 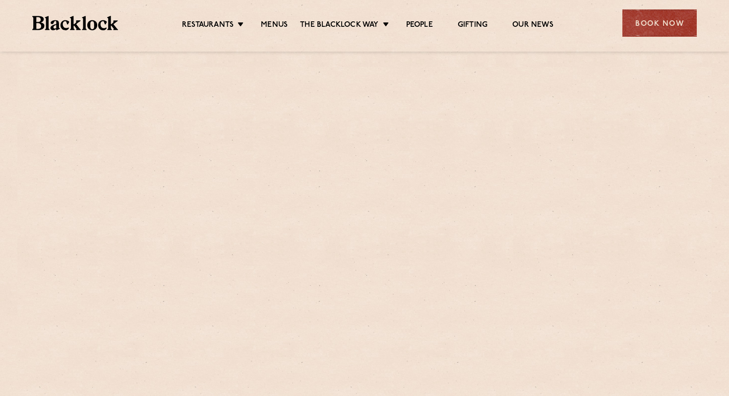 What do you see at coordinates (274, 26) in the screenshot?
I see `a: Menus` at bounding box center [274, 26].